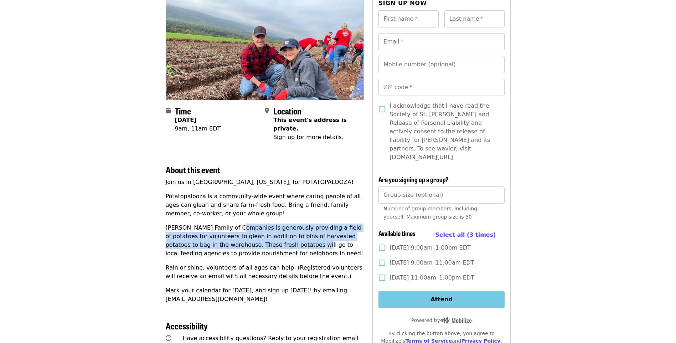 Image resolution: width=676 pixels, height=343 pixels. I want to click on button: Attend, so click(441, 299).